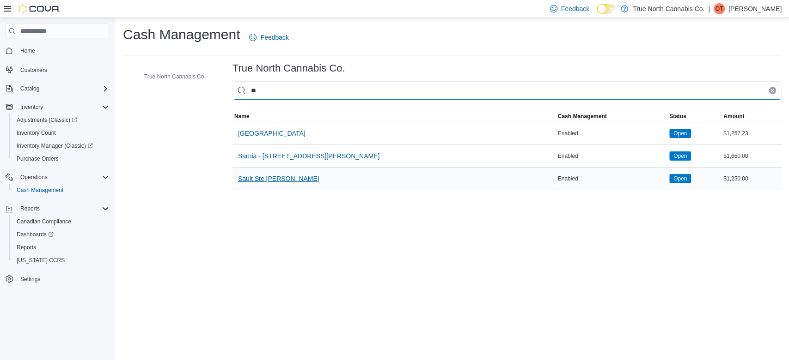  What do you see at coordinates (30, 280) in the screenshot?
I see `a: Settings` at bounding box center [30, 280].